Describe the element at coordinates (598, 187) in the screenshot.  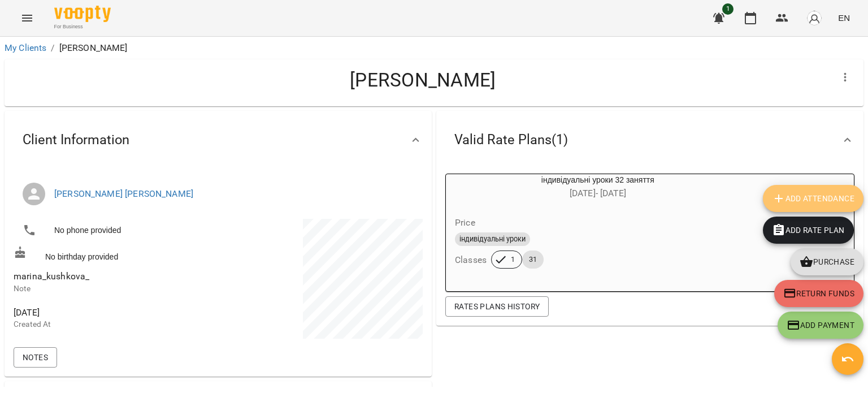
I see `div: індивідуальні уроки 32 заняття` at that location.